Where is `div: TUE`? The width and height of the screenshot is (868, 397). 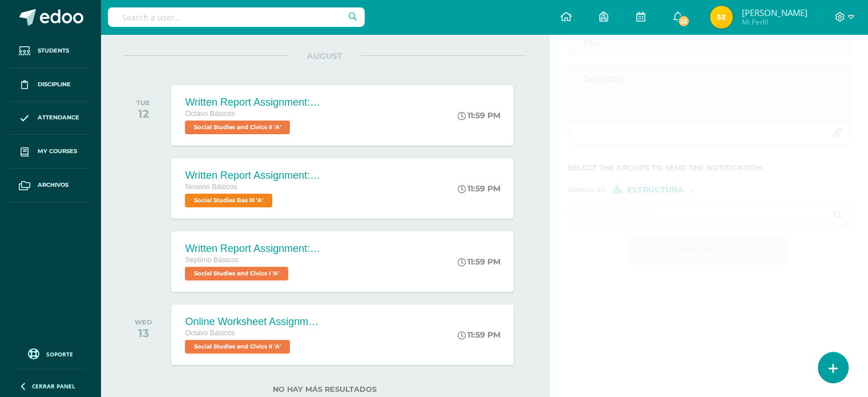
div: TUE is located at coordinates (143, 103).